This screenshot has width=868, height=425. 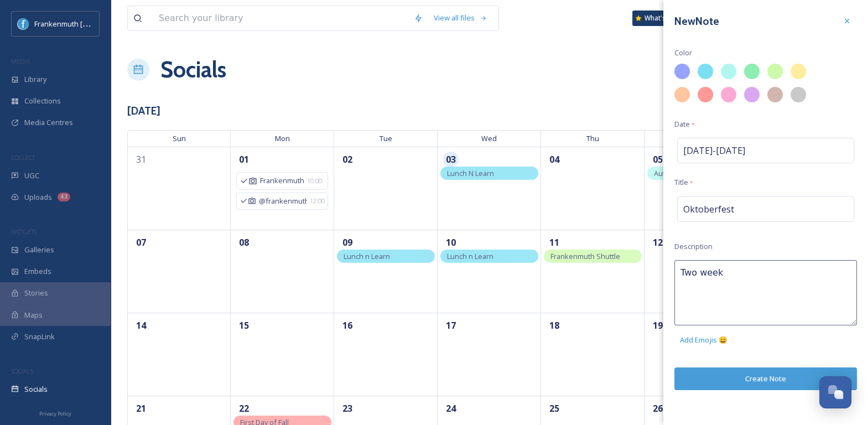 I want to click on span: Embeds, so click(x=38, y=271).